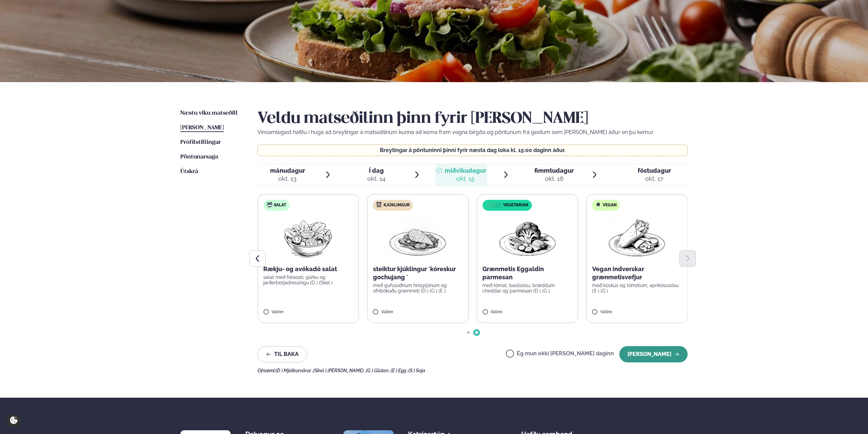 The image size is (868, 434). What do you see at coordinates (418, 274) in the screenshot?
I see `p: steiktur kjúklingur ´kóreskur gochujang ´` at bounding box center [418, 274].